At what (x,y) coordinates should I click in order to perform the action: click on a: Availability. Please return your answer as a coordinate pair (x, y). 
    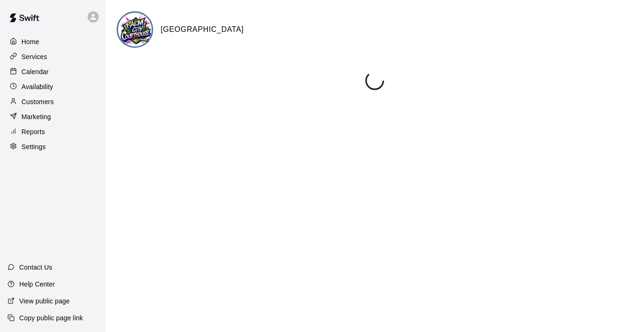
    Looking at the image, I should click on (53, 87).